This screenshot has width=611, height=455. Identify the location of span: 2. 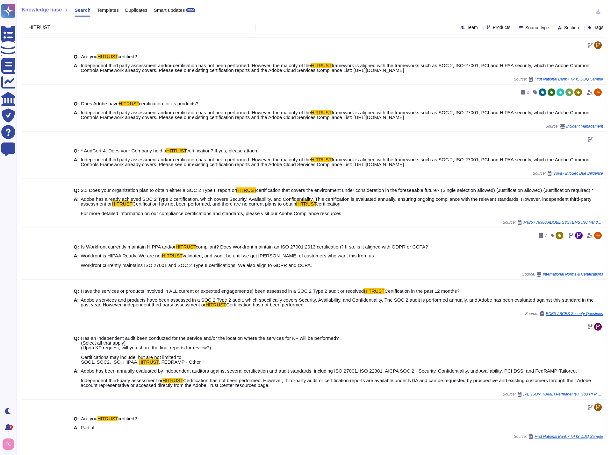
(528, 92).